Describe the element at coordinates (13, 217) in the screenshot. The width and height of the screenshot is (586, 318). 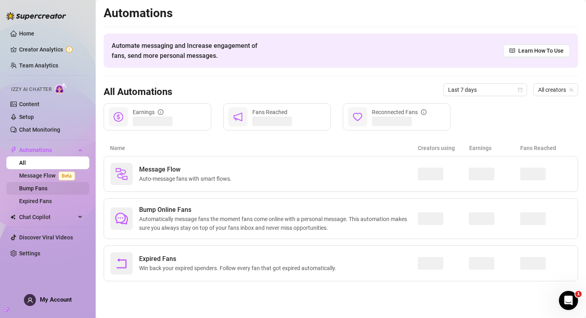
I see `img: Chat Copilot` at that location.